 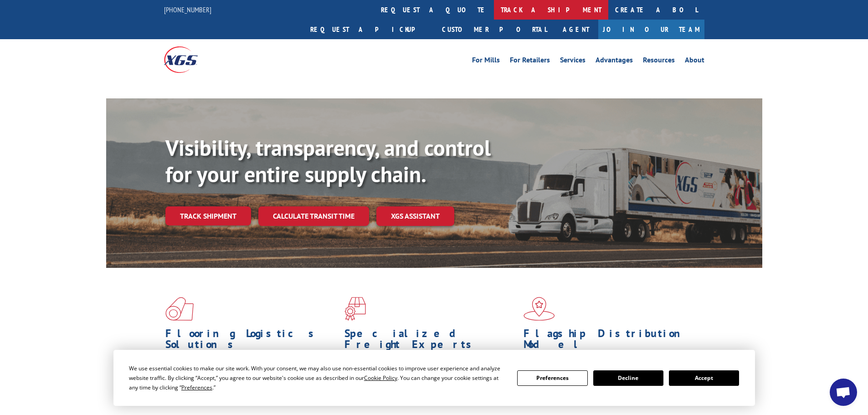 What do you see at coordinates (369, 29) in the screenshot?
I see `a: Request a pickup` at bounding box center [369, 29].